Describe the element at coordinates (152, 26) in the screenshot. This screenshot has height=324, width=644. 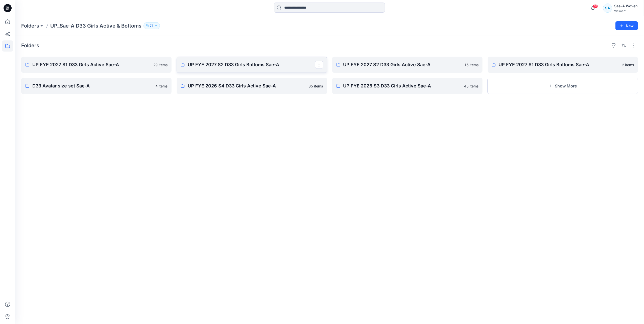
I see `button: 73` at that location.